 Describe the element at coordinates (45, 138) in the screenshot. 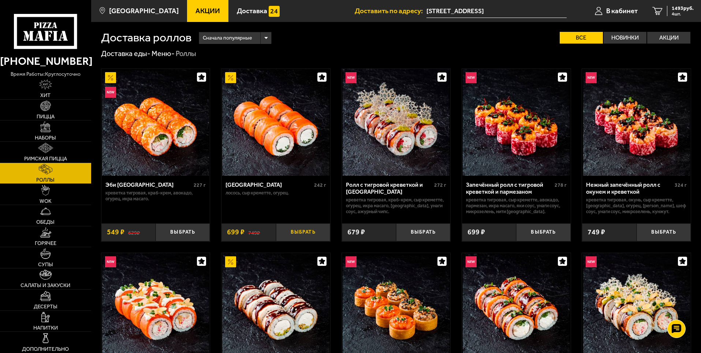

I see `span: Наборы` at that location.